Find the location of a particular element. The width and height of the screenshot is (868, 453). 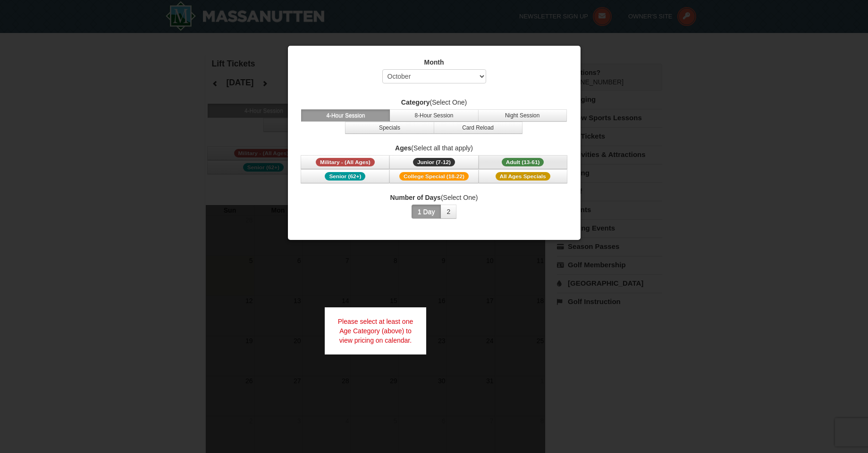

strong: Number of Days is located at coordinates (416, 198).